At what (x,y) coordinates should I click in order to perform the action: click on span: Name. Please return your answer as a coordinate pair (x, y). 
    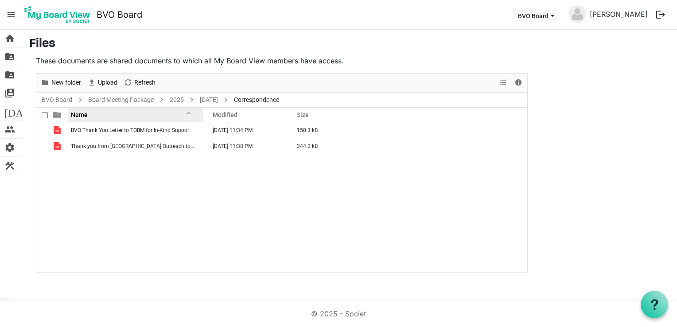
    Looking at the image, I should click on (79, 115).